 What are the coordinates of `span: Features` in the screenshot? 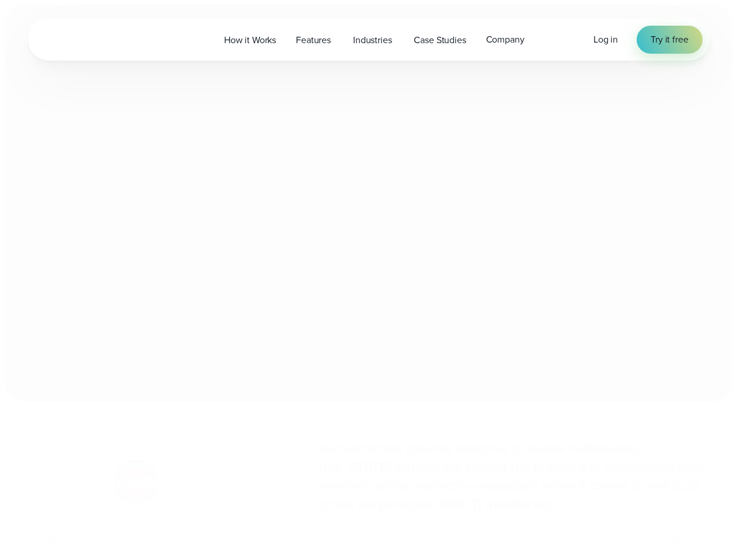 It's located at (313, 40).